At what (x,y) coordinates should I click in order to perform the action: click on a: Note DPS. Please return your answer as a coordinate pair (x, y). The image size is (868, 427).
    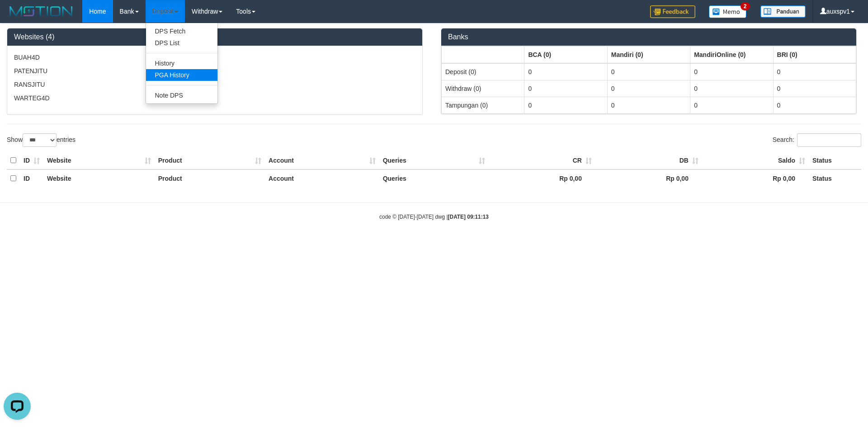
    Looking at the image, I should click on (182, 96).